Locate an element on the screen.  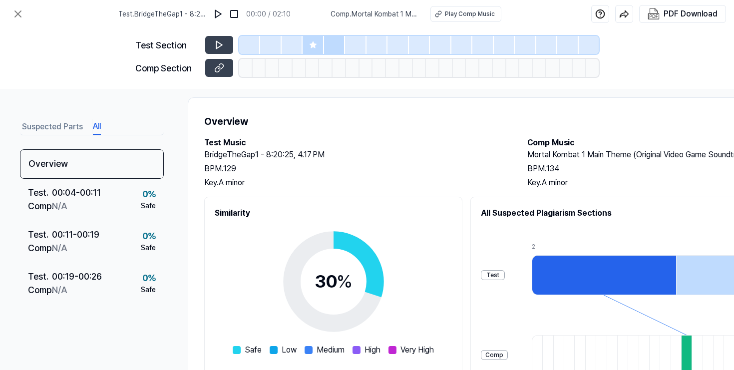
h2: BridgeTheGap1 - 8:20:25, 4.17 PM is located at coordinates (355, 155).